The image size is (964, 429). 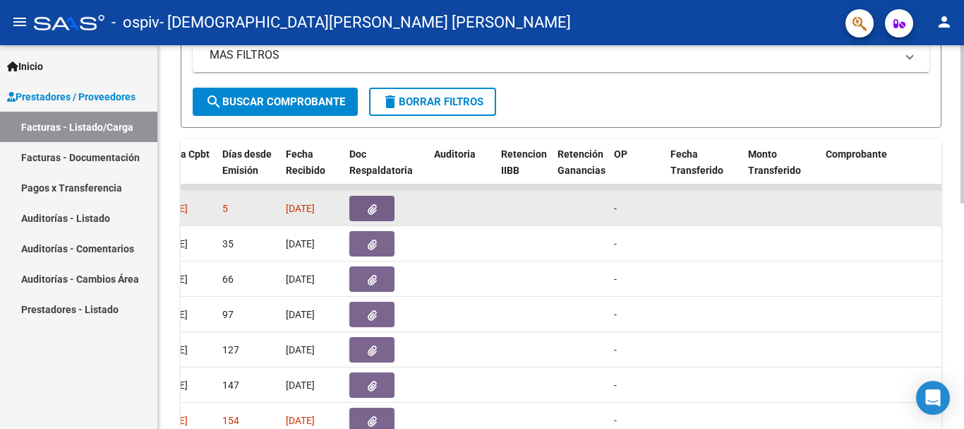 I want to click on span: Días desde Emisión, so click(x=247, y=162).